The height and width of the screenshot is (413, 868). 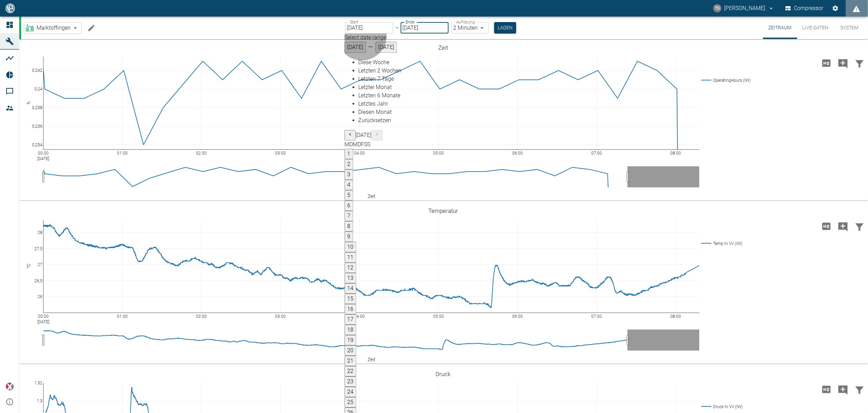 What do you see at coordinates (380, 120) in the screenshot?
I see `div: Zurücksetzen` at bounding box center [380, 120].